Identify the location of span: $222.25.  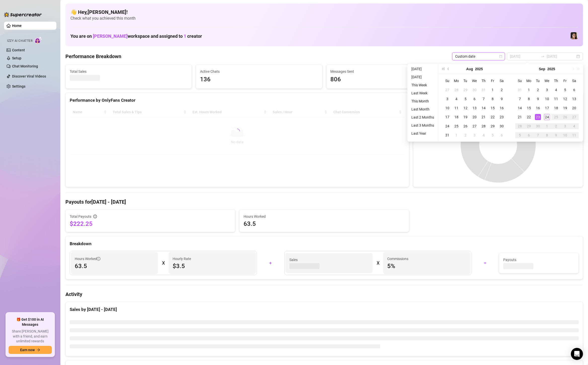
(150, 224).